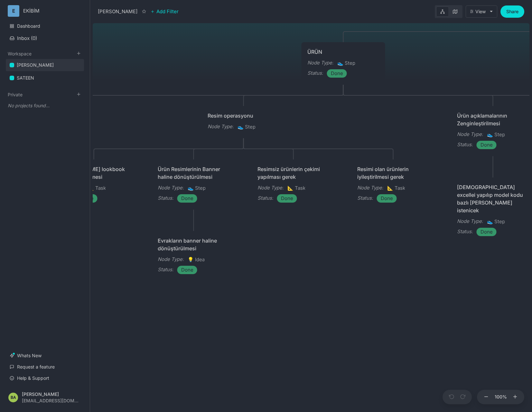 Image resolution: width=532 pixels, height=412 pixels. I want to click on span: Idea, so click(196, 260).